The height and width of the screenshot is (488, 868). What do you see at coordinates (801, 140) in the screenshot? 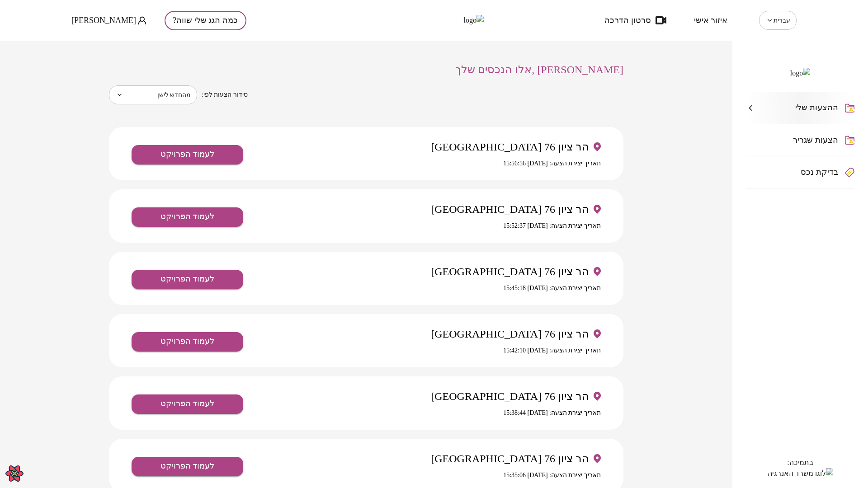
I see `button: הצעות שגריר` at bounding box center [801, 140].